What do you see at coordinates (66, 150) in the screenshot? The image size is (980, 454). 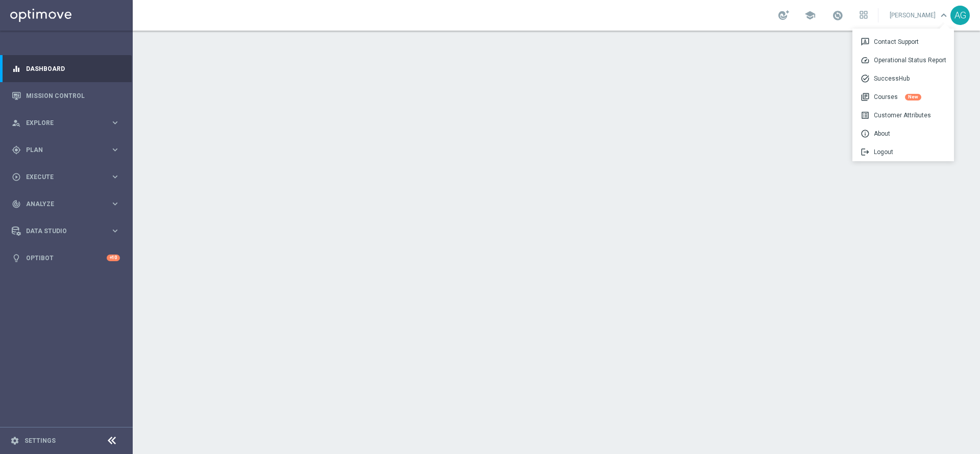 I see `button: gps_fixed Plan keyboard_arrow_right` at bounding box center [66, 150].